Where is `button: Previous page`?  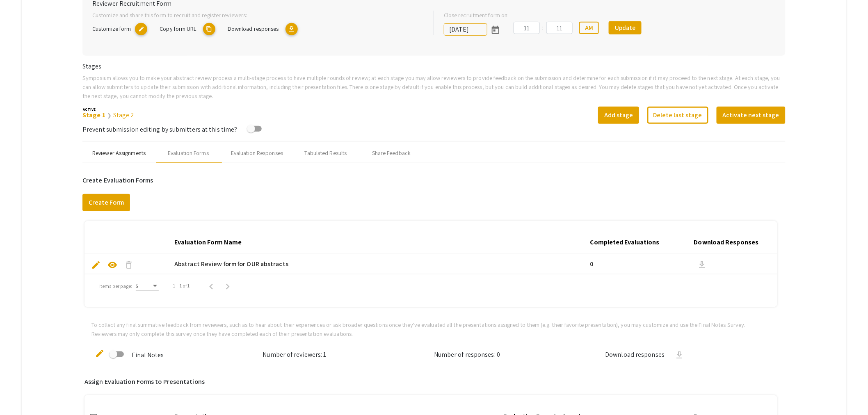 button: Previous page is located at coordinates (211, 286).